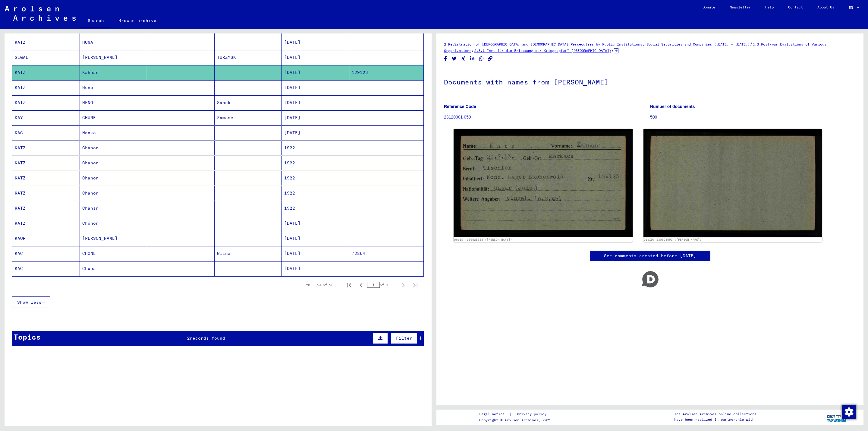  Describe the element at coordinates (403, 284) in the screenshot. I see `button: Next page` at that location.